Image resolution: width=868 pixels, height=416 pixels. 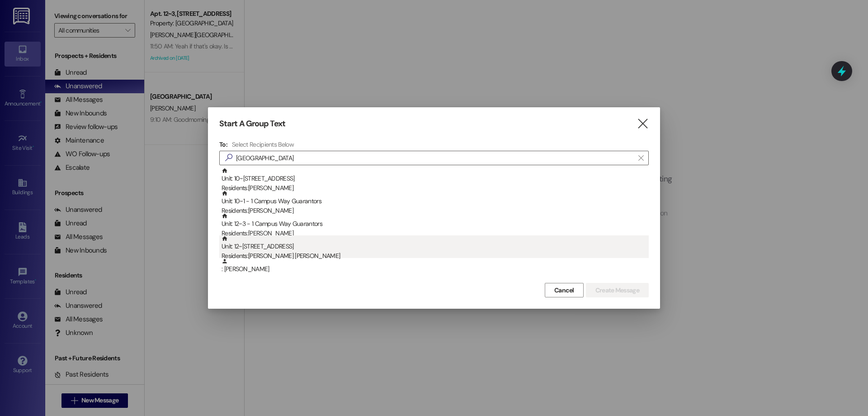 I want to click on button: Cancel, so click(x=564, y=290).